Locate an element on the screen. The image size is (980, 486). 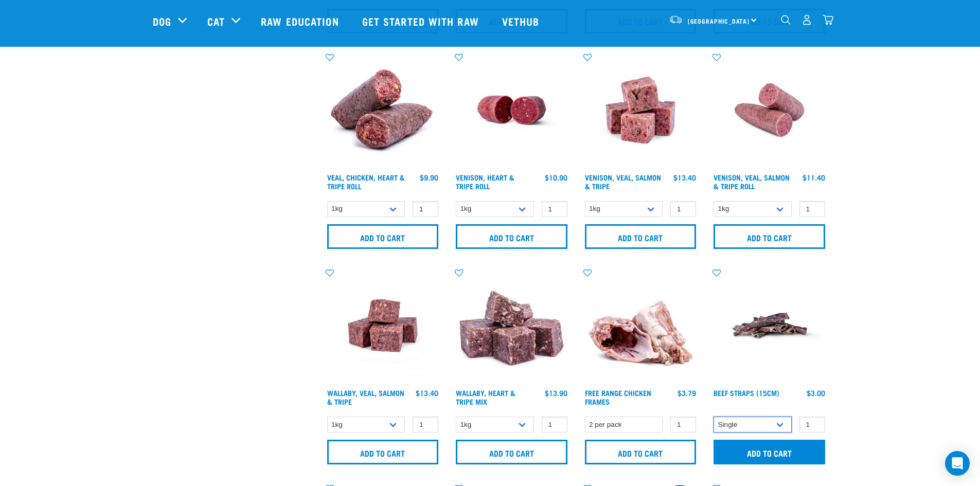
a: Wallaby, Veal, Salmon & Tripe is located at coordinates (366, 396).